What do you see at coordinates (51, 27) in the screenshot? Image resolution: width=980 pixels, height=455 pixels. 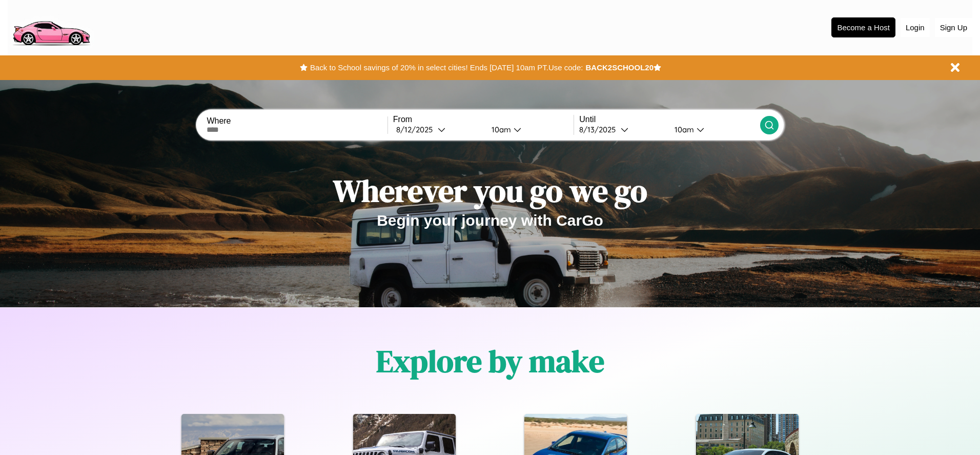 I see `img: logo` at bounding box center [51, 27].